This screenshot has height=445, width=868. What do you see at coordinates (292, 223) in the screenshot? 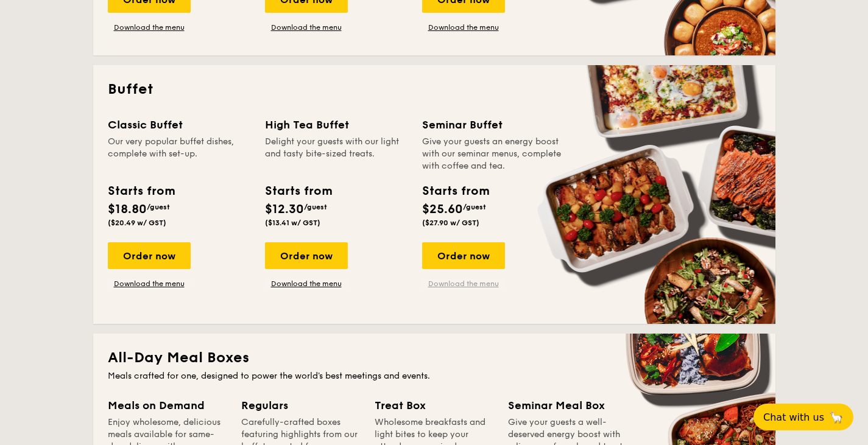
I see `span: ($13.41 w/ GST)` at bounding box center [292, 223].